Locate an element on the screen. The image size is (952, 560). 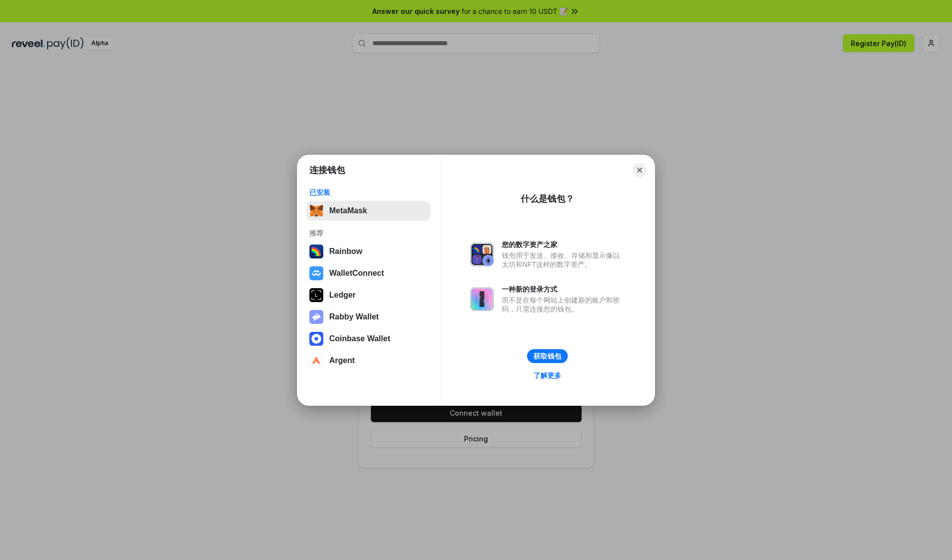
img: svg+xml,%3Csvg%20width%3D%22120%22%20height%3D%22120%22%20viewBox%3D%220%200%20120%20120%22%20fil... is located at coordinates (316, 251).